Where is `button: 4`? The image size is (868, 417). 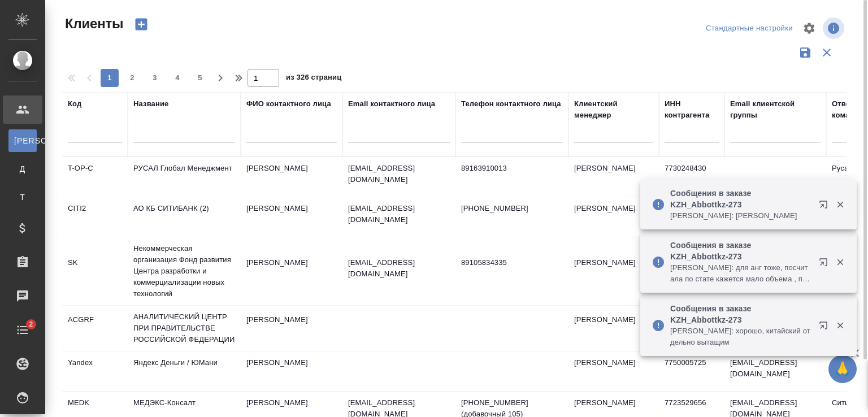
button: 4 is located at coordinates (178, 78).